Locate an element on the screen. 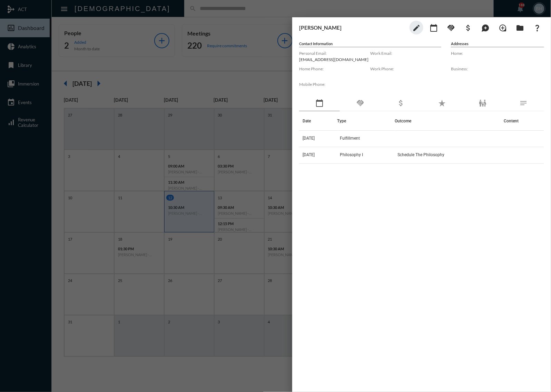  th: Type is located at coordinates (366, 121).